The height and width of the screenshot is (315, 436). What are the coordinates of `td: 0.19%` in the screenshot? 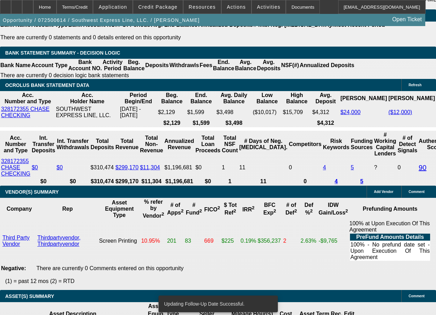 It's located at (248, 241).